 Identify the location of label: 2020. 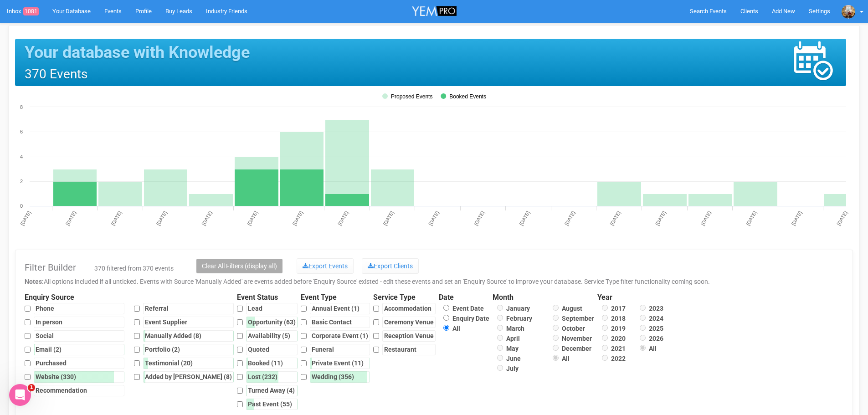
(611, 338).